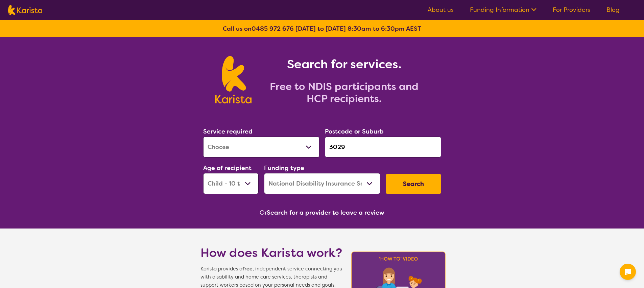 Image resolution: width=644 pixels, height=288 pixels. Describe the element at coordinates (263, 213) in the screenshot. I see `span: Or` at that location.